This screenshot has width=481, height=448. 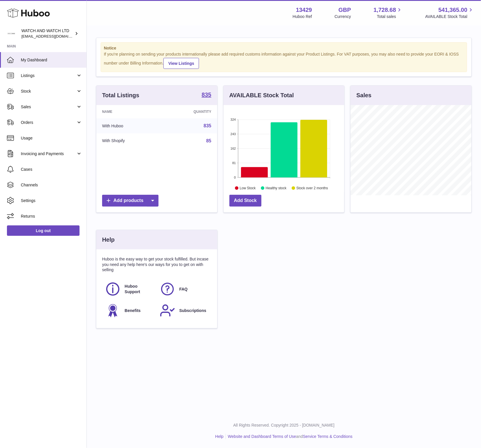 What do you see at coordinates (128, 125) in the screenshot?
I see `td: With Huboo` at bounding box center [128, 125].